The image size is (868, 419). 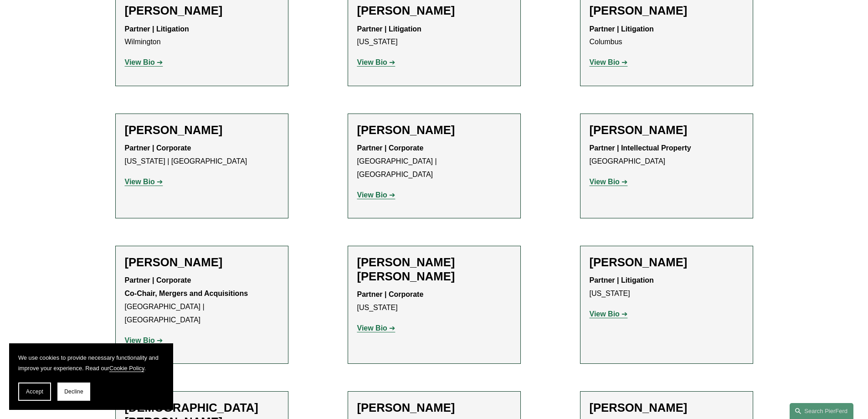 I want to click on a: Search this site, so click(x=821, y=411).